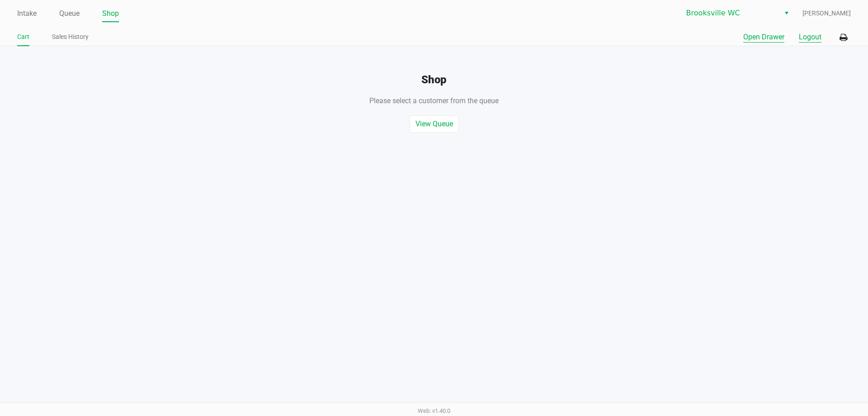  I want to click on a: Shop, so click(110, 14).